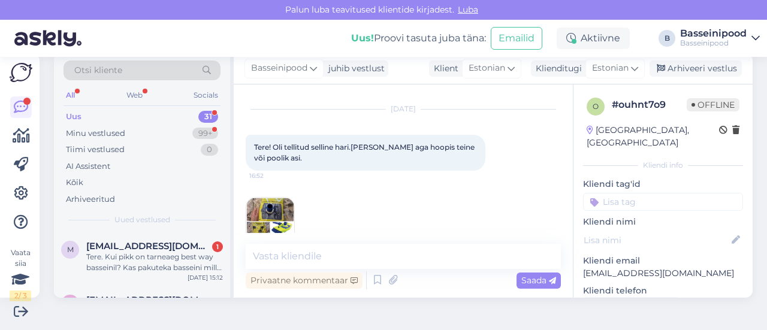 This screenshot has width=767, height=330. What do you see at coordinates (663, 184) in the screenshot?
I see `p: Kliendi tag'id` at bounding box center [663, 184].